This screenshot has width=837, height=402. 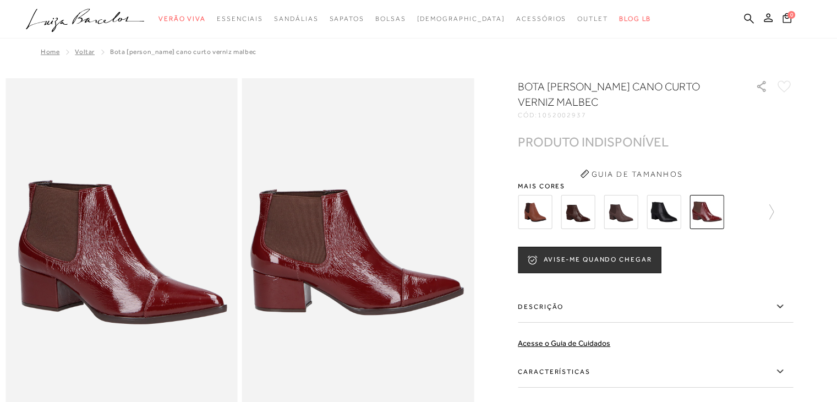 I want to click on span: Outlet, so click(x=593, y=19).